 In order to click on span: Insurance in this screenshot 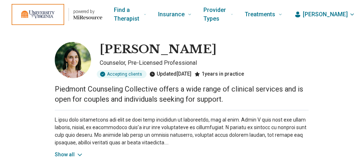, I will do `click(171, 15)`.